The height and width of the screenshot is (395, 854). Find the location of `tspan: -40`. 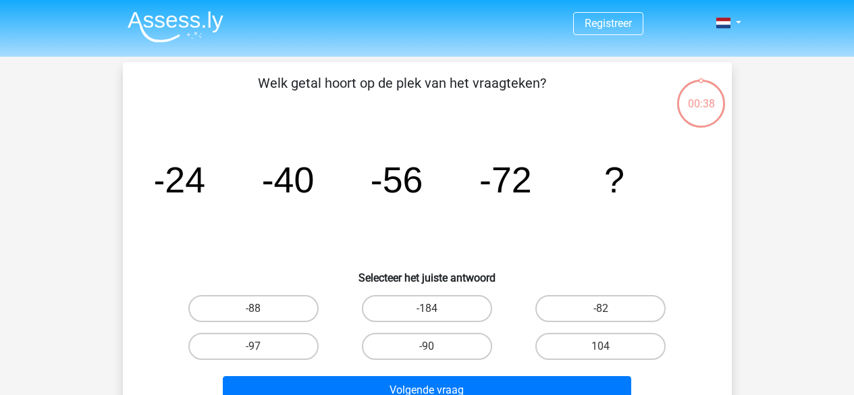

tspan: -40 is located at coordinates (288, 180).